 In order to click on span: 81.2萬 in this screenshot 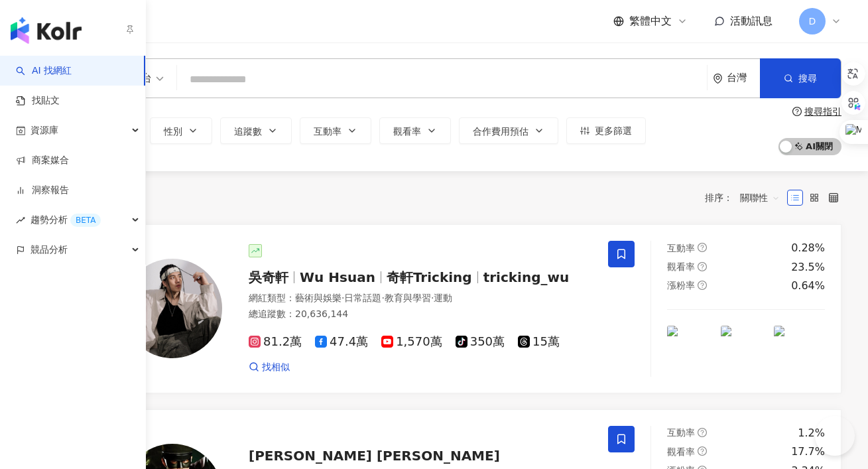, I will do `click(275, 341)`.